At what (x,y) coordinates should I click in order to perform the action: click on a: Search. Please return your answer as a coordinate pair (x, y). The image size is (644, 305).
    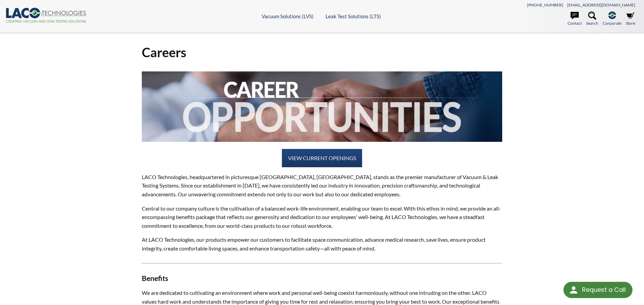
    Looking at the image, I should click on (592, 19).